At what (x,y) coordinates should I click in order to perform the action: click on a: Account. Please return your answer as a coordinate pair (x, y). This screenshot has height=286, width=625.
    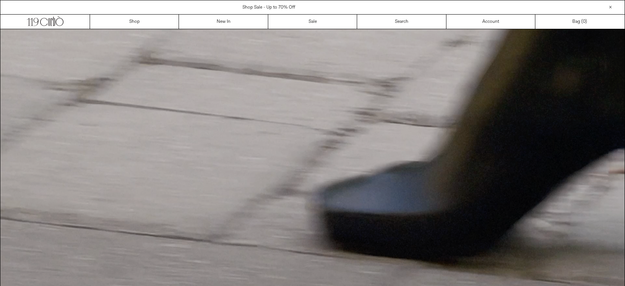
    Looking at the image, I should click on (491, 22).